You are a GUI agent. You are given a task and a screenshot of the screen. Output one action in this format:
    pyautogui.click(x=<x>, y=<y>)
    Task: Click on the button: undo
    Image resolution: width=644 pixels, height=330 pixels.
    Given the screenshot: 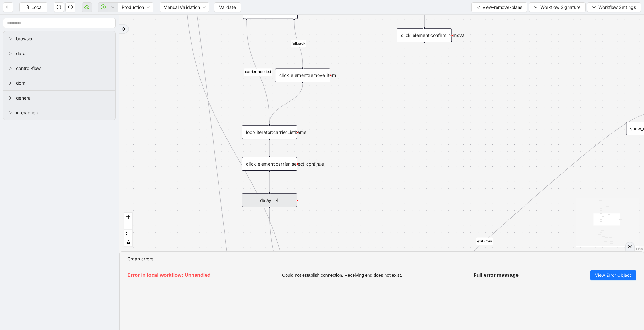 What is the action you would take?
    pyautogui.click(x=59, y=7)
    